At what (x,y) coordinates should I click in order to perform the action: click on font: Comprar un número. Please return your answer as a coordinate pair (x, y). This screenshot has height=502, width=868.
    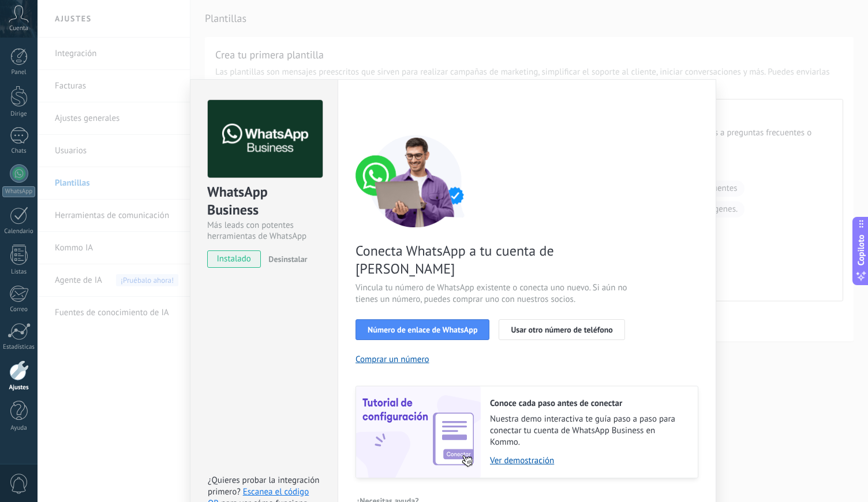
    Looking at the image, I should click on (393, 359).